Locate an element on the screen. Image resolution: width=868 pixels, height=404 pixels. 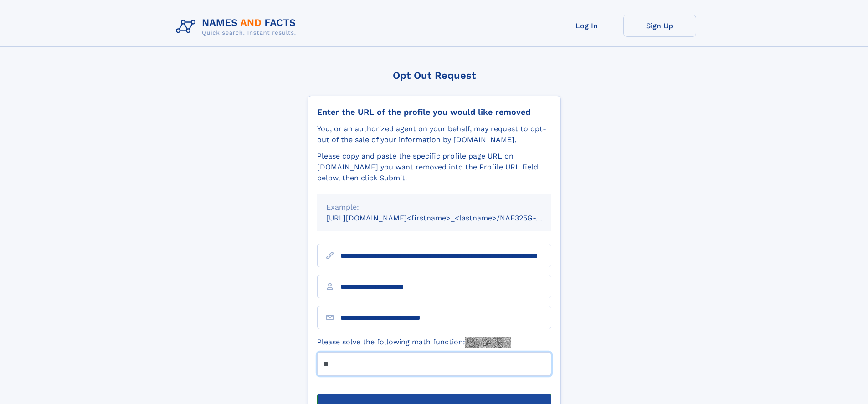
a: Log In is located at coordinates (587, 26).